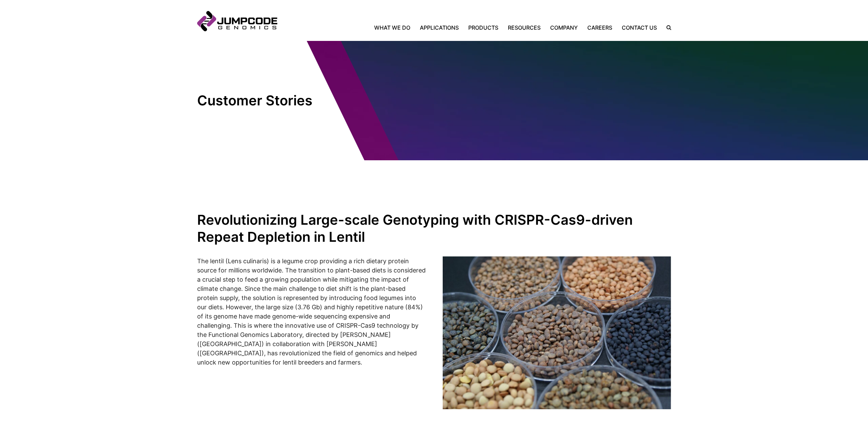  I want to click on a: Contact Us, so click(639, 28).